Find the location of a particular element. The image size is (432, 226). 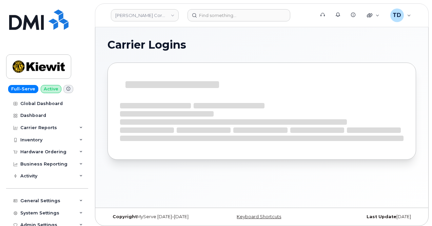

span: Carrier Logins is located at coordinates (147, 45).